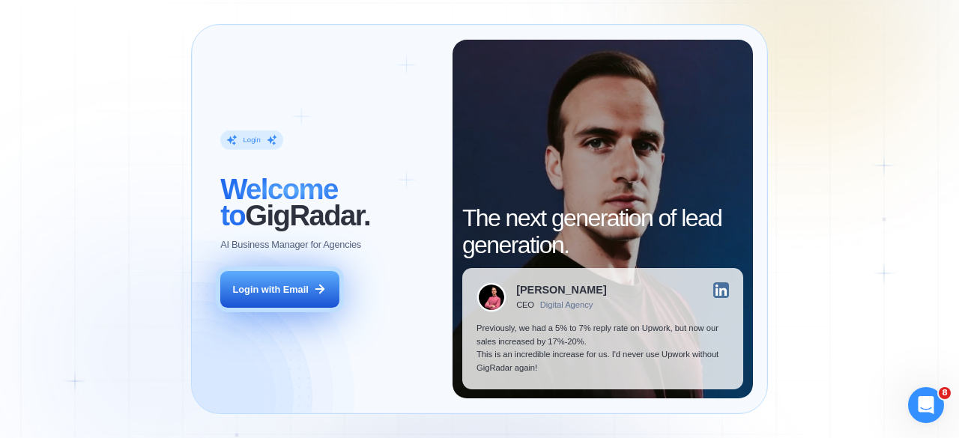 Image resolution: width=959 pixels, height=438 pixels. Describe the element at coordinates (945, 393) in the screenshot. I see `span: 8` at that location.